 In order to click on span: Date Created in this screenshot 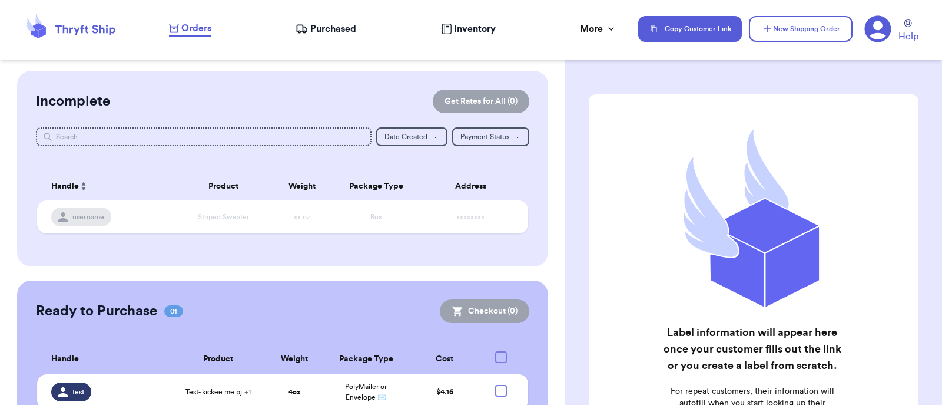, I will do `click(406, 137)`.